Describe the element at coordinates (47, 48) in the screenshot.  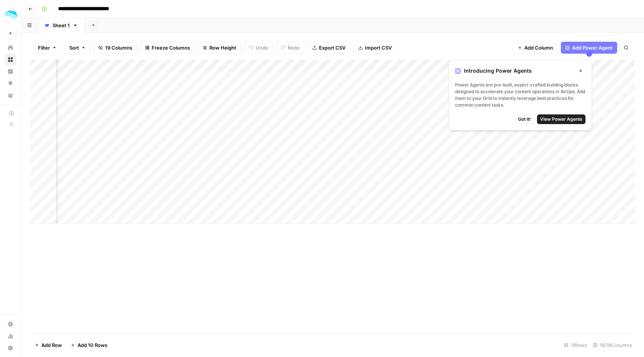
I see `button: Filter` at that location.